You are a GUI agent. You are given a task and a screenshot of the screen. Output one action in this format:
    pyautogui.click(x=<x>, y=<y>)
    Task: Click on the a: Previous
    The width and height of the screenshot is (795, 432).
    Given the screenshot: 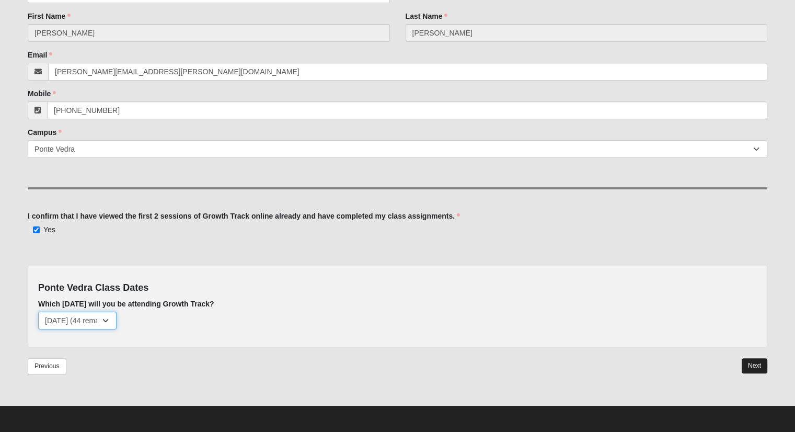 What is the action you would take?
    pyautogui.click(x=47, y=366)
    